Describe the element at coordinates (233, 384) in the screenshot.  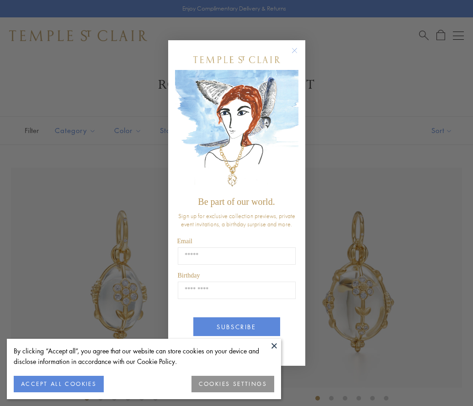
I see `button: COOKIES SETTINGS` at that location.